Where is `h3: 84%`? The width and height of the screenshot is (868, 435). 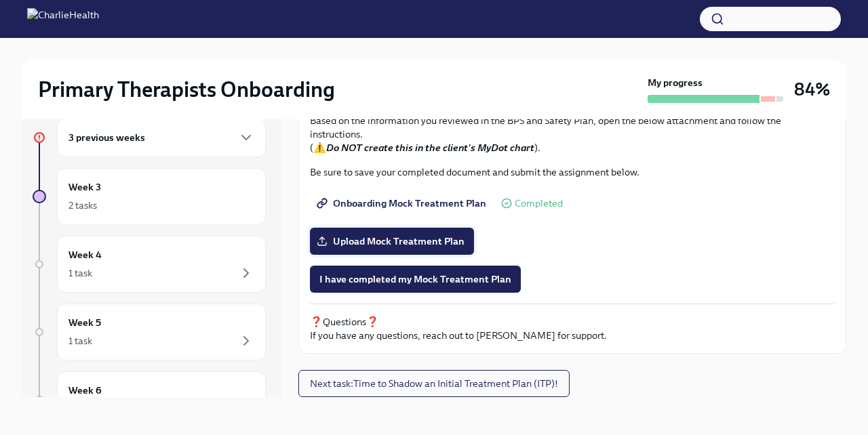
h3: 84% is located at coordinates (811, 89).